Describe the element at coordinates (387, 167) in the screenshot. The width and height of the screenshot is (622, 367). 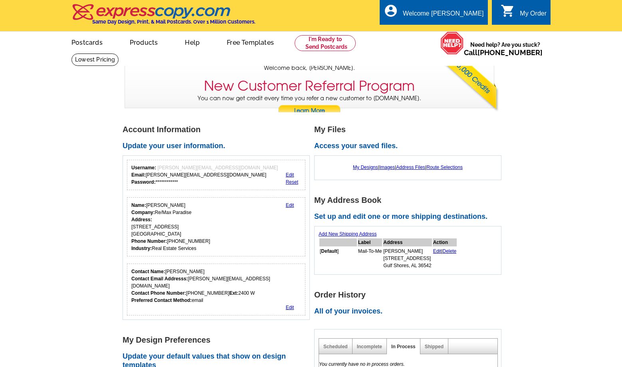
I see `a: Images` at that location.